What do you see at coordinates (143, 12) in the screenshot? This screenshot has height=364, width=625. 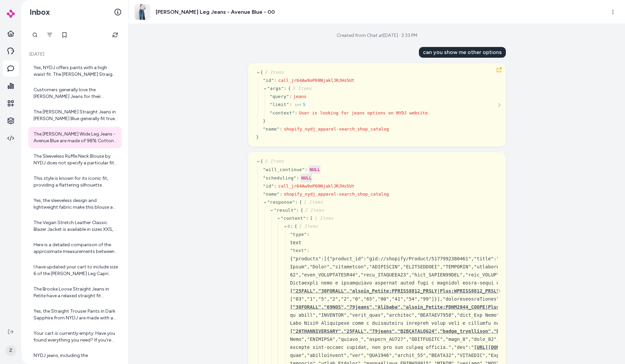 I see `img: MPLGKT9187_AVBLU_1.jpg` at bounding box center [143, 12].